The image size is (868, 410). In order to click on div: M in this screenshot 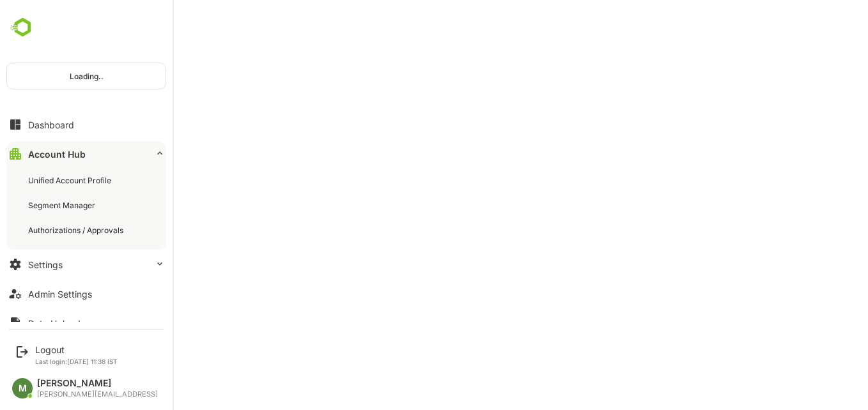, I will do `click(22, 389)`.